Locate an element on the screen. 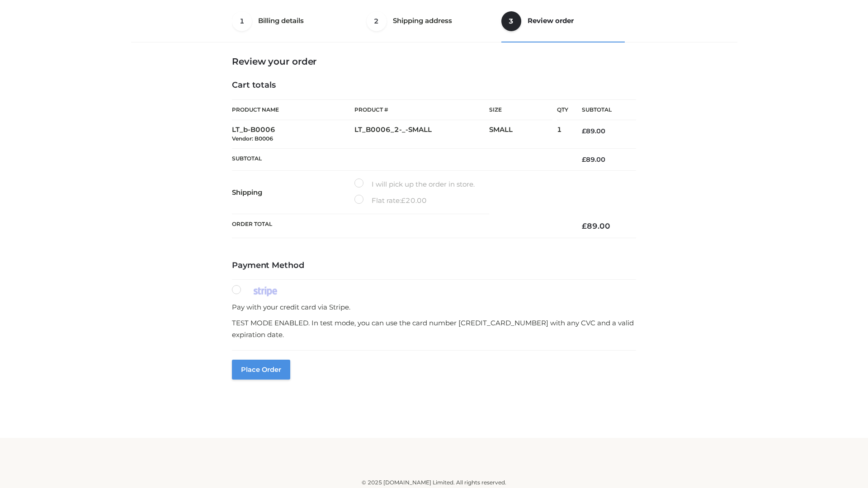 Image resolution: width=868 pixels, height=488 pixels. td: SMALL is located at coordinates (523, 134).